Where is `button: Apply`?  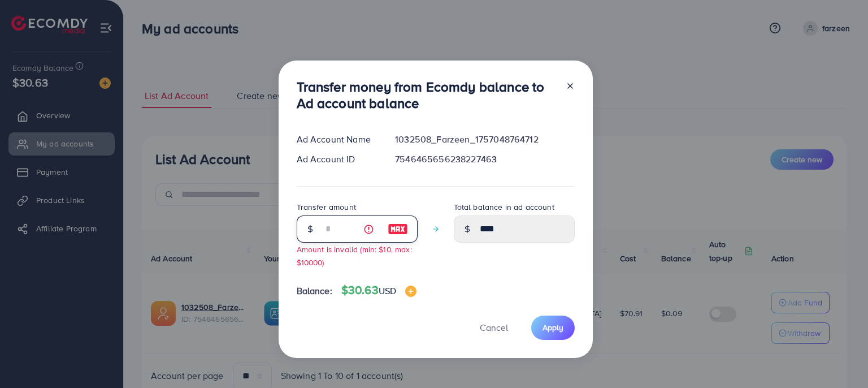 button: Apply is located at coordinates (552, 328).